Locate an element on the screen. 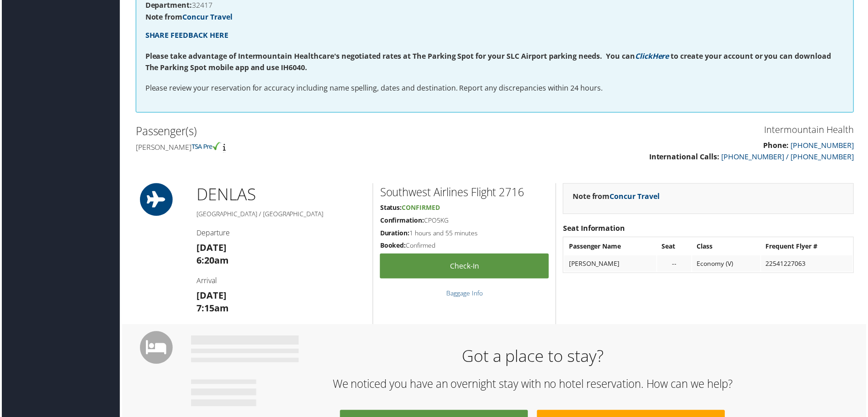 The width and height of the screenshot is (868, 417). strong: Phone: is located at coordinates (778, 146).